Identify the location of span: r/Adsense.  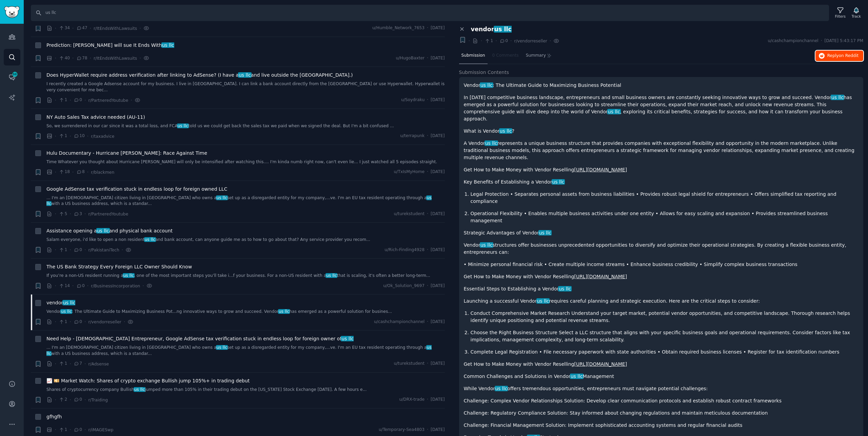
(99, 364).